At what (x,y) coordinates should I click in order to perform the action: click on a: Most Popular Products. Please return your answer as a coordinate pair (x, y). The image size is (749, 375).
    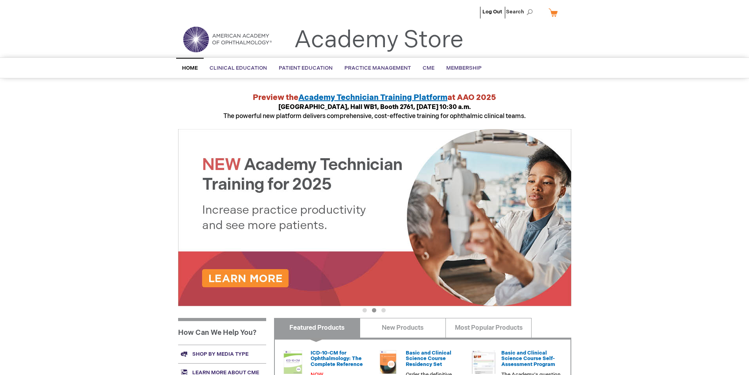
    Looking at the image, I should click on (488, 327).